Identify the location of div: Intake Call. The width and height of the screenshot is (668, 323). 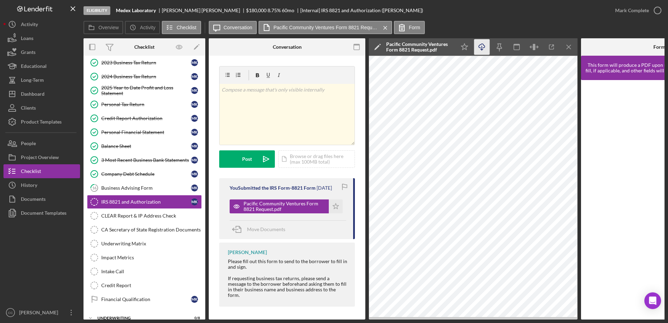
(151, 272).